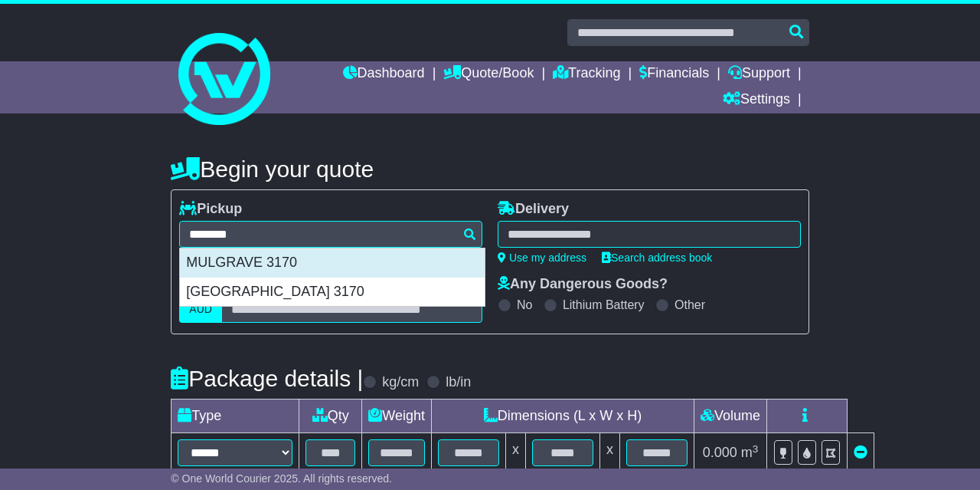  I want to click on h4: Begin your quote, so click(490, 169).